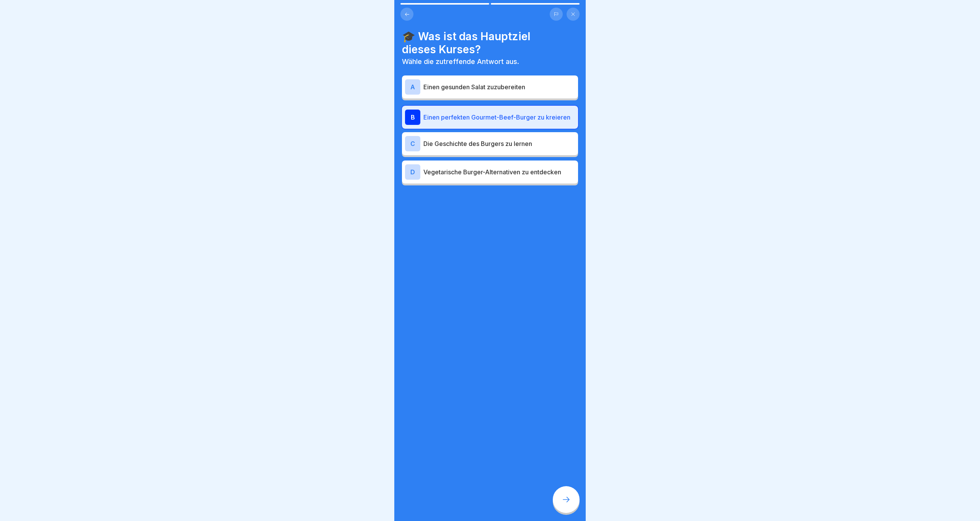 This screenshot has width=980, height=521. What do you see at coordinates (499, 144) in the screenshot?
I see `p: Die Geschichte des Burgers zu lernen` at bounding box center [499, 144].